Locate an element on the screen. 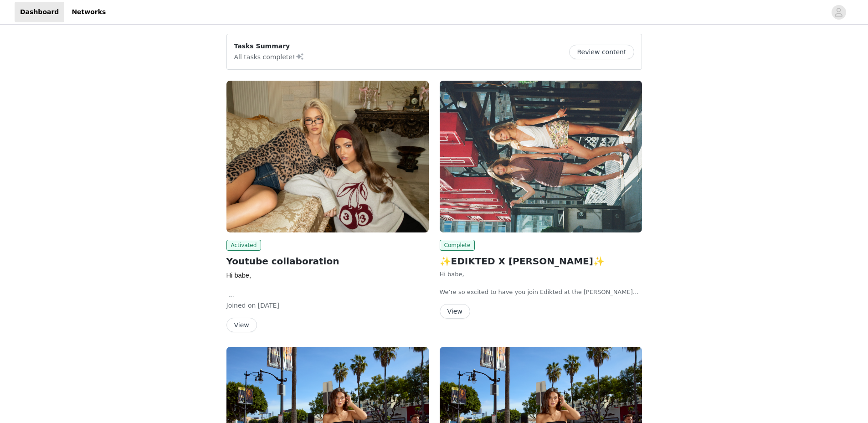 The height and width of the screenshot is (423, 868). p: All tasks complete! is located at coordinates (269, 56).